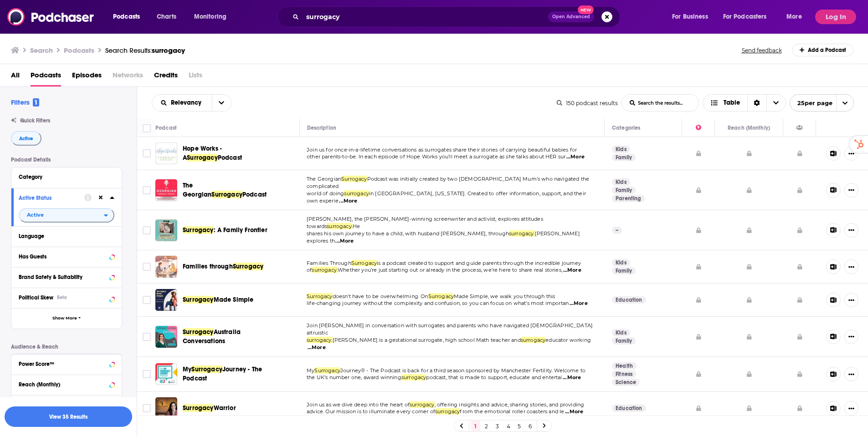 The width and height of the screenshot is (868, 436). What do you see at coordinates (425, 17) in the screenshot?
I see `input: Search podcasts, credits, & more...` at bounding box center [425, 17].